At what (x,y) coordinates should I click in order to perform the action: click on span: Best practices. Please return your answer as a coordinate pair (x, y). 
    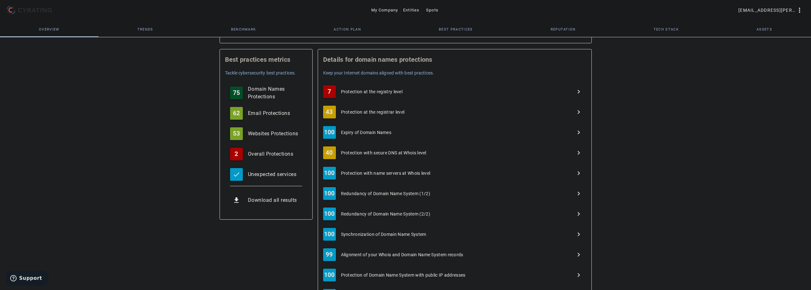
    Looking at the image, I should click on (456, 29).